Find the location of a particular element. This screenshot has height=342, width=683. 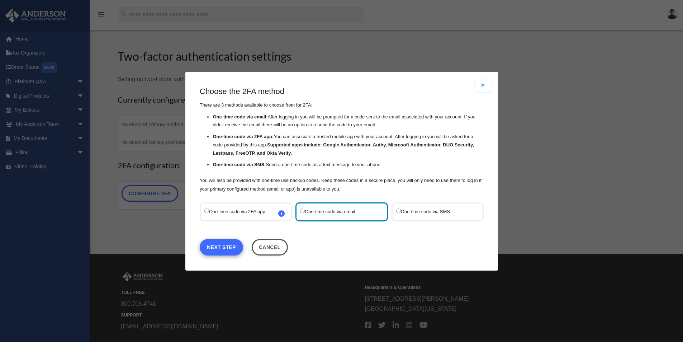

a: Next Step is located at coordinates (221, 247).